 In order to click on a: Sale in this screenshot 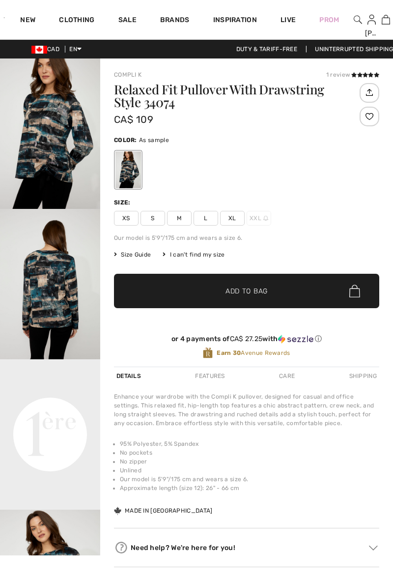, I will do `click(127, 21)`.